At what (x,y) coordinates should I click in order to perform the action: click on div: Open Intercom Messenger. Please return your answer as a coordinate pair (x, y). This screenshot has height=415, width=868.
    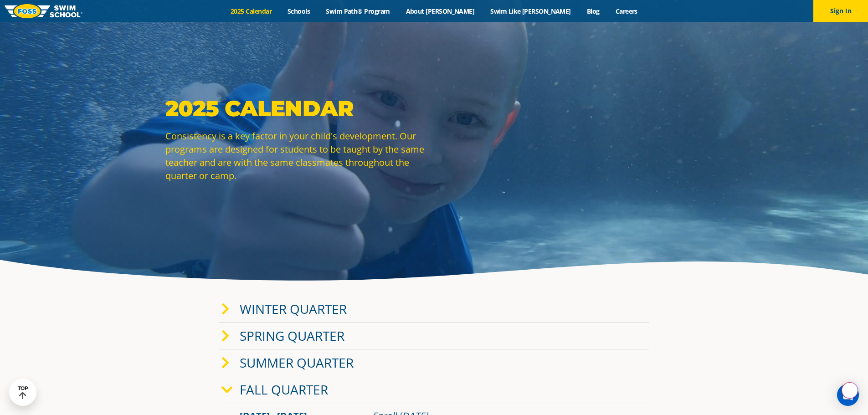
    Looking at the image, I should click on (848, 395).